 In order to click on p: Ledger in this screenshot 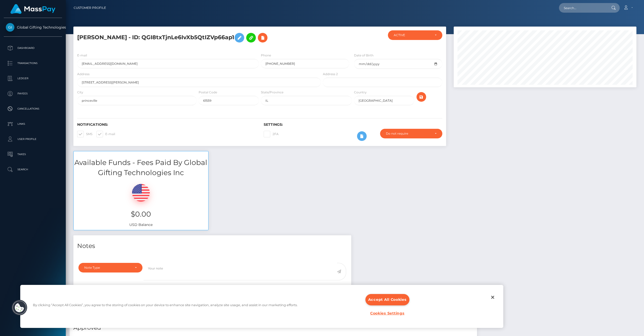, I will do `click(33, 78)`.